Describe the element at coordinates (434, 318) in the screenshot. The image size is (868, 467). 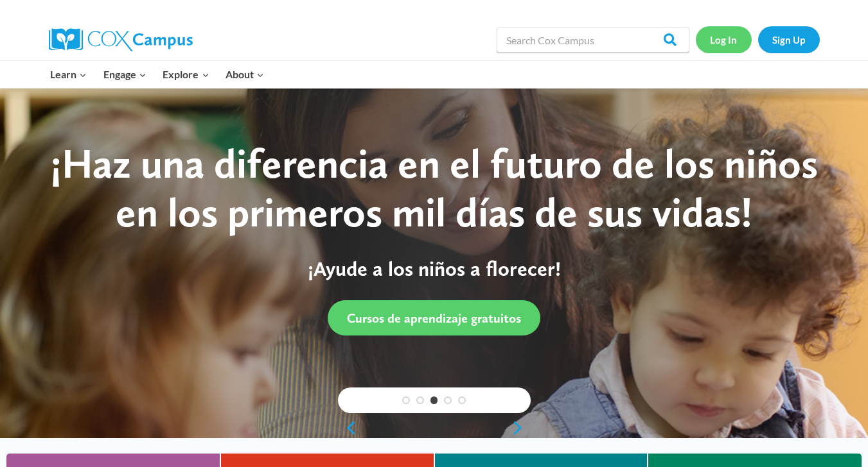
I see `span: Cursos de aprendizaje gratuitos` at that location.